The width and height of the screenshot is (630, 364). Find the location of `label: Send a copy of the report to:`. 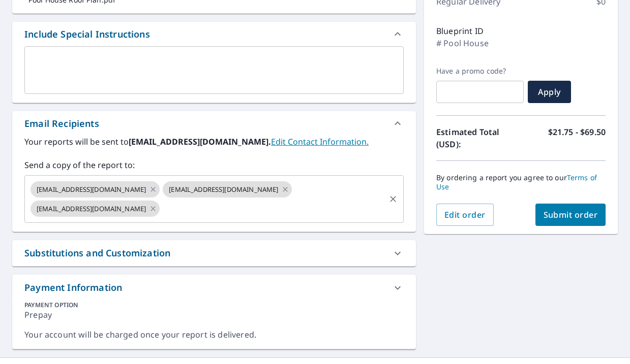

label: Send a copy of the report to: is located at coordinates (214, 165).